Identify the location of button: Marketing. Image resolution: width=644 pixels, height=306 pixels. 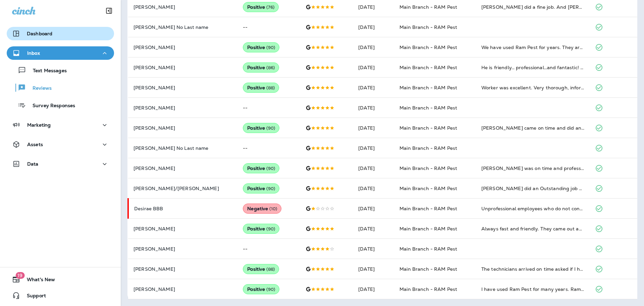
(61, 125).